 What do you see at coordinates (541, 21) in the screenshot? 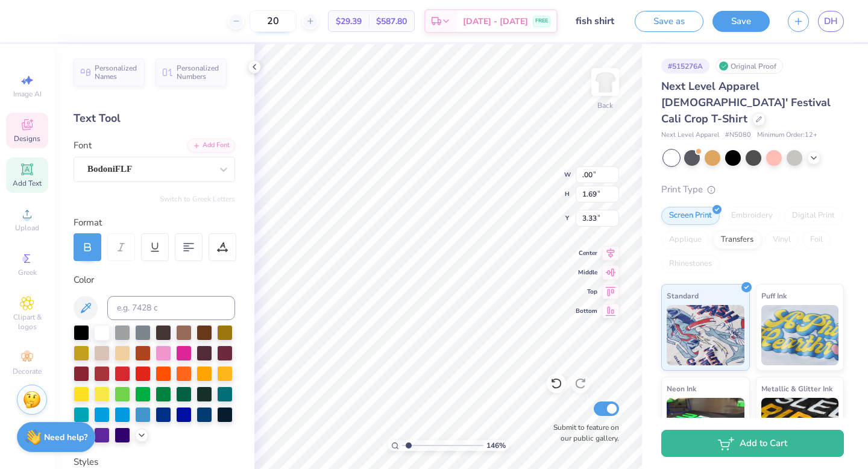
I see `span: FREE` at bounding box center [541, 21].